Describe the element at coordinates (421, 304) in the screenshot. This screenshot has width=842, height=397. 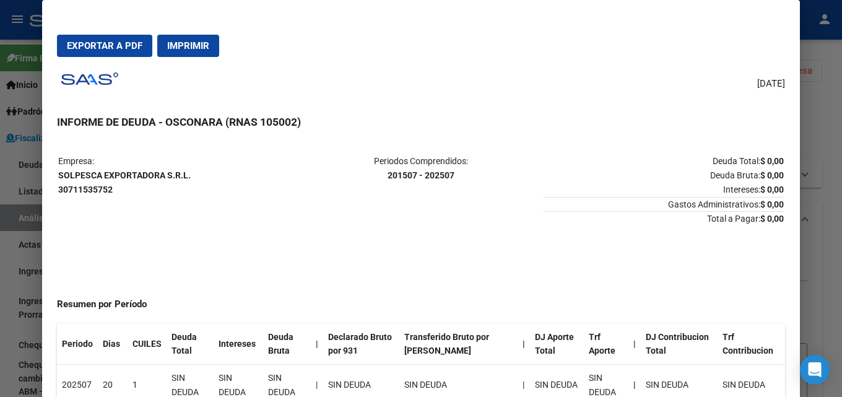
I see `h4: Resumen por Período` at that location.